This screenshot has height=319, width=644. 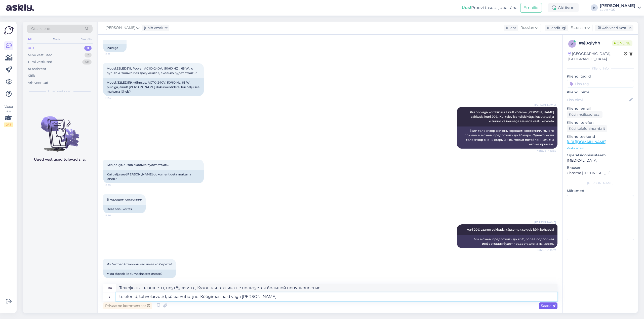 What do you see at coordinates (88, 48) in the screenshot?
I see `div: 0` at bounding box center [88, 48].